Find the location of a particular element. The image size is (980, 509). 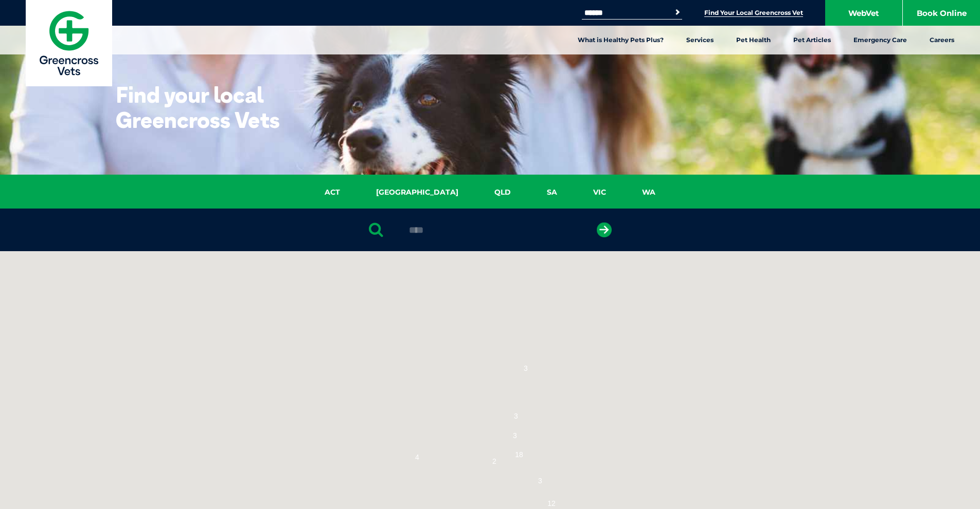

div: 4 is located at coordinates (417, 457).